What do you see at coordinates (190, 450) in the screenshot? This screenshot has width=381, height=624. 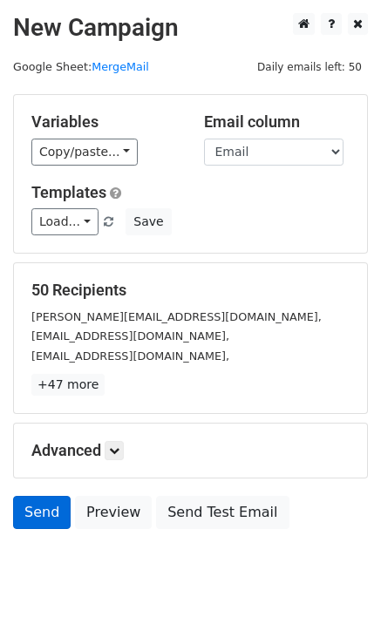 I see `h5: Advanced` at bounding box center [190, 450].